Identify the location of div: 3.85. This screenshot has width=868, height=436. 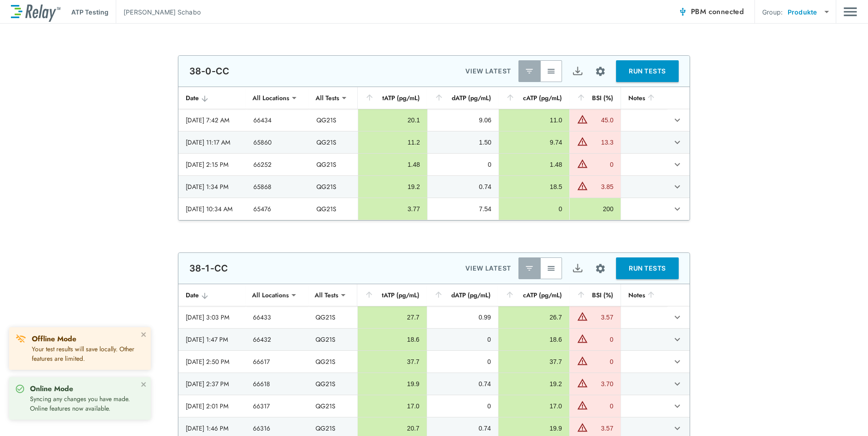
(601, 187).